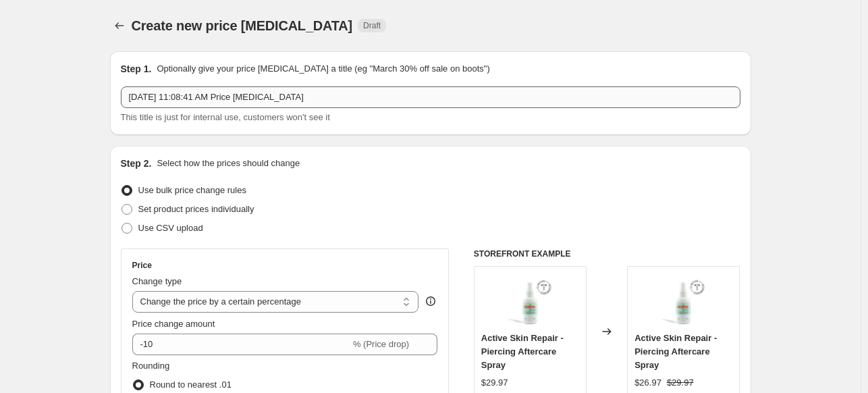  I want to click on button: Price change jobs, so click(119, 25).